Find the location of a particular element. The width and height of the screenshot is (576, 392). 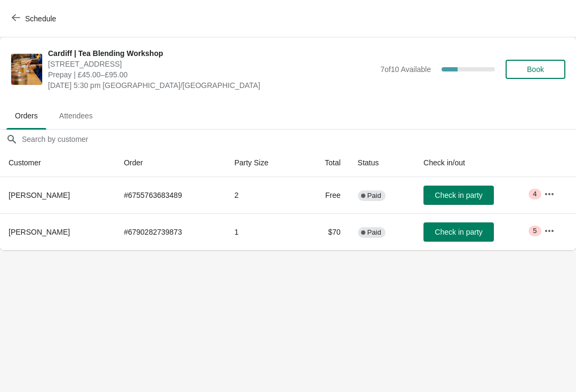

span: 5 is located at coordinates (535, 231).